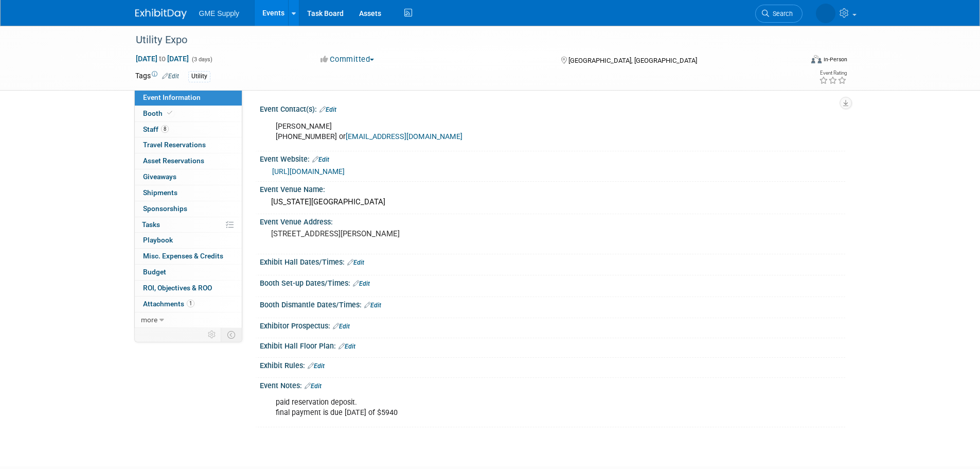  I want to click on div: Exhibit Hall Floor Plan:, so click(553, 345).